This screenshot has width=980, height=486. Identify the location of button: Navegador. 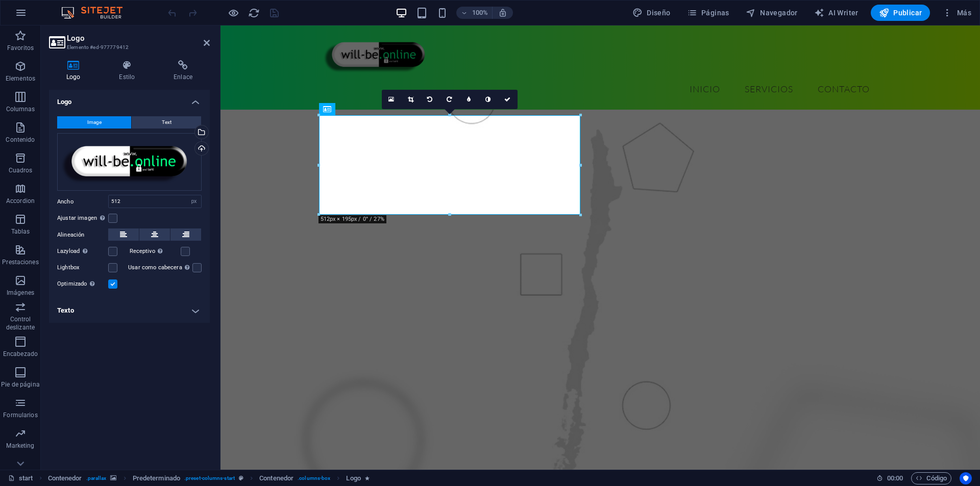
(771, 13).